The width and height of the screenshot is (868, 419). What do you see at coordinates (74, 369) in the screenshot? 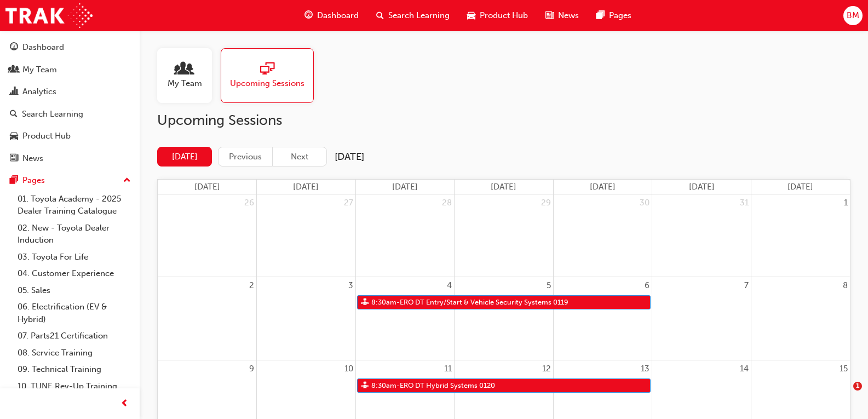
I see `a: 09. Technical Training` at bounding box center [74, 369].